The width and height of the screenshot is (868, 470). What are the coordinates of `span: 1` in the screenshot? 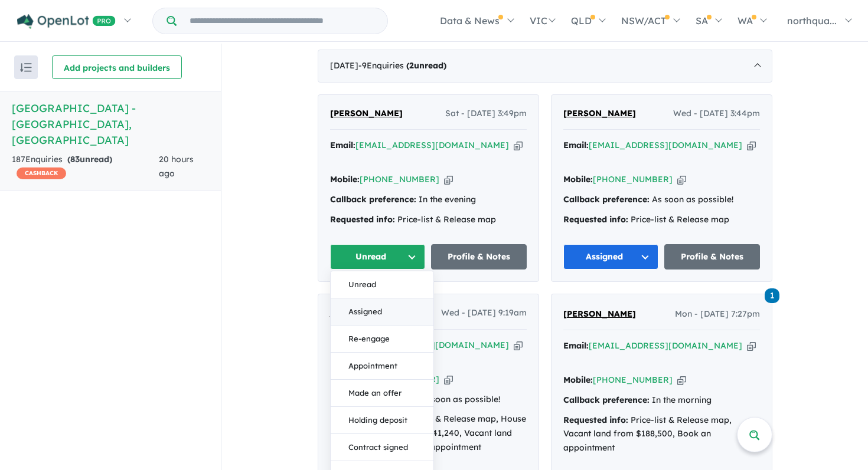 It's located at (772, 295).